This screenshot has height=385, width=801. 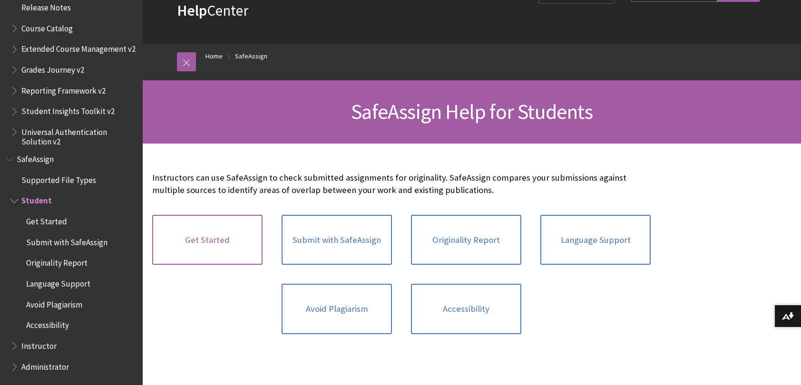 I want to click on span: Universal Authentication Solution v2, so click(x=78, y=135).